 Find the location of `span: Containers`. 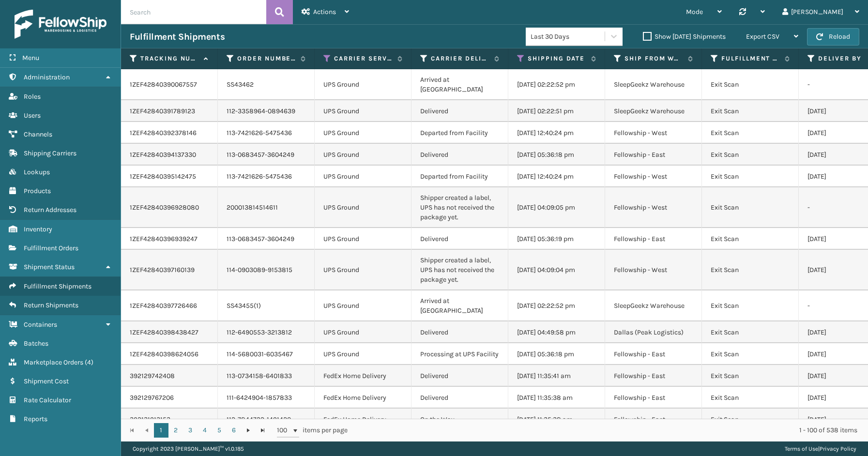

span: Containers is located at coordinates (40, 325).